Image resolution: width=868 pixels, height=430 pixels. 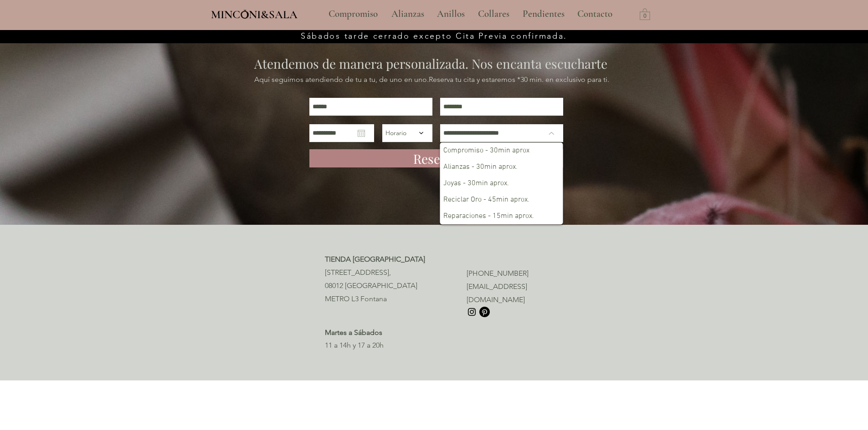 What do you see at coordinates (595, 14) in the screenshot?
I see `a: Contacto` at bounding box center [595, 14].